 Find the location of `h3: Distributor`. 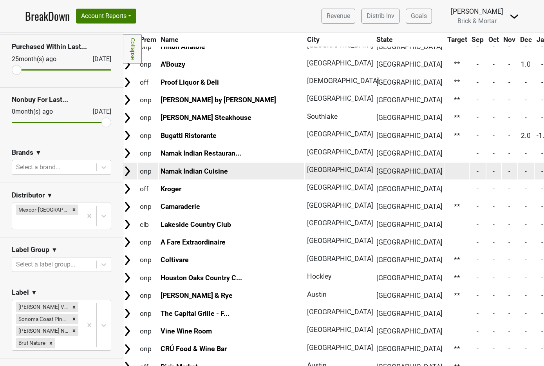

h3: Distributor is located at coordinates (28, 195).